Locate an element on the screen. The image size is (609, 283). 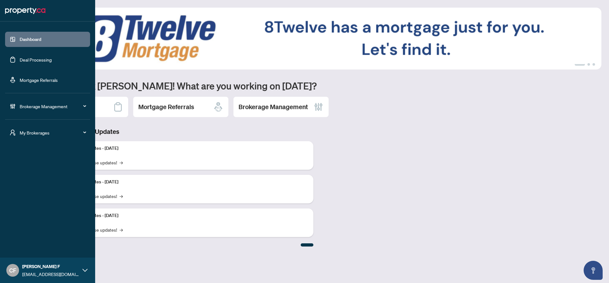
span: CF is located at coordinates (13, 270).